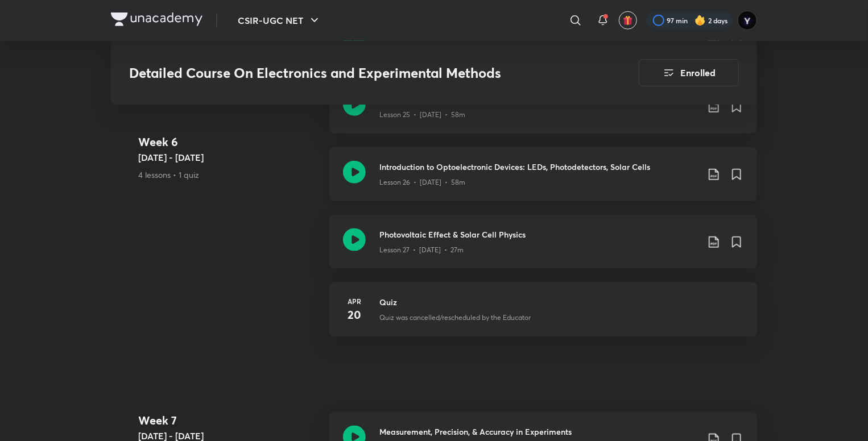 The image size is (868, 441). Describe the element at coordinates (689, 72) in the screenshot. I see `button: Enrolled` at that location.